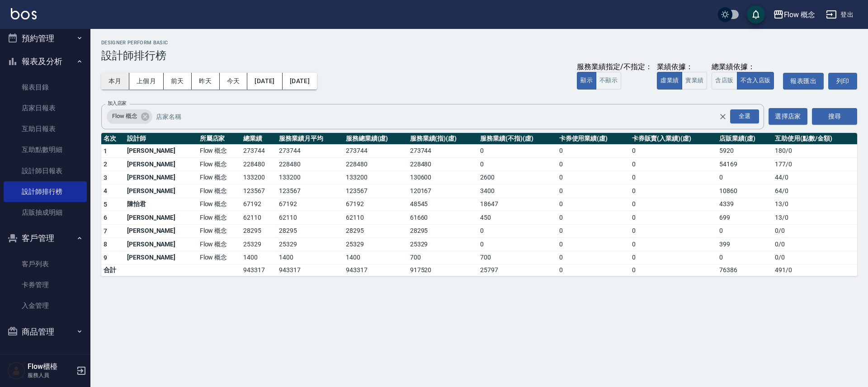 The width and height of the screenshot is (868, 387). Describe the element at coordinates (443, 139) in the screenshot. I see `th: 服務業績(指)(虛)` at that location.